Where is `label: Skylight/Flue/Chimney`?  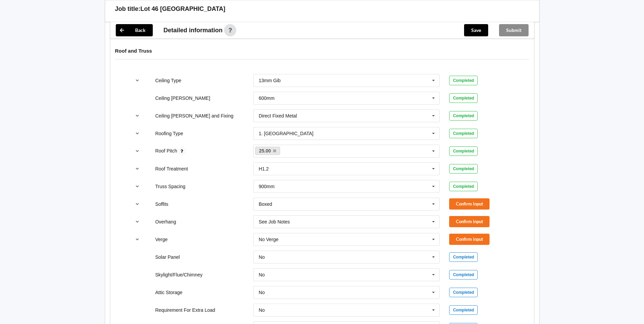
label: Skylight/Flue/Chimney is located at coordinates (179, 275).